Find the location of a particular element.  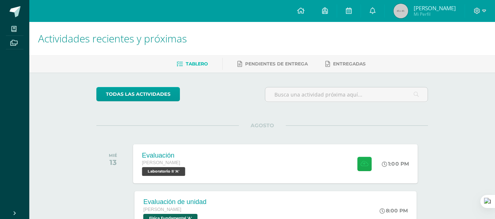

span: Entregadas is located at coordinates (349, 64).